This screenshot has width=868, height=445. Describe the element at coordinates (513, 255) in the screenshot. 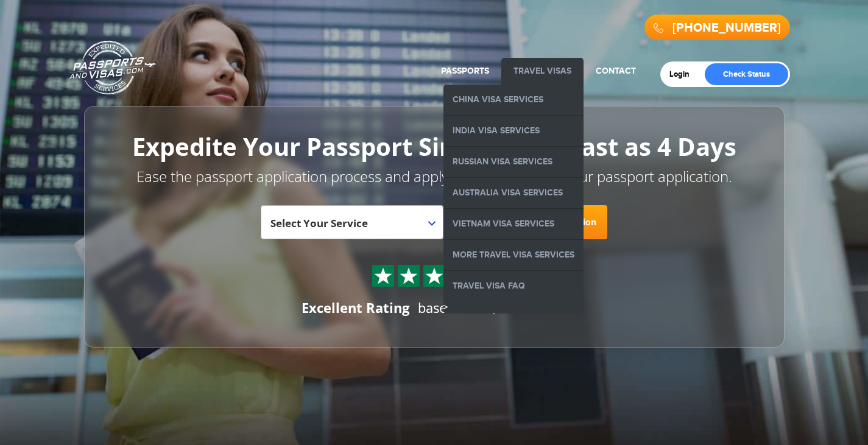

I see `a: More Travel Visa Services` at that location.